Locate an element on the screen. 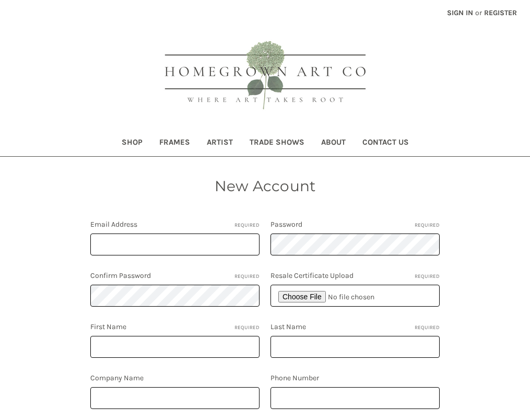 The image size is (530, 420). h1: New Account is located at coordinates (265, 186).